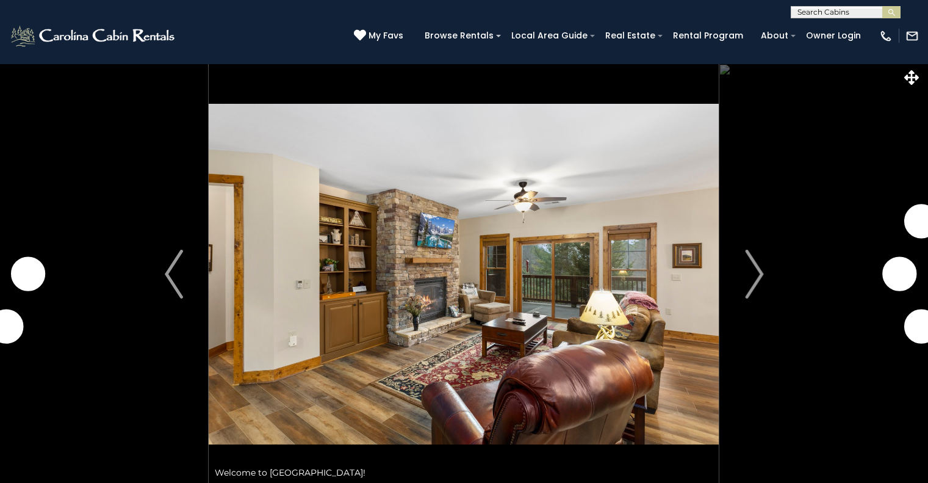  What do you see at coordinates (386, 35) in the screenshot?
I see `span: My Favs` at bounding box center [386, 35].